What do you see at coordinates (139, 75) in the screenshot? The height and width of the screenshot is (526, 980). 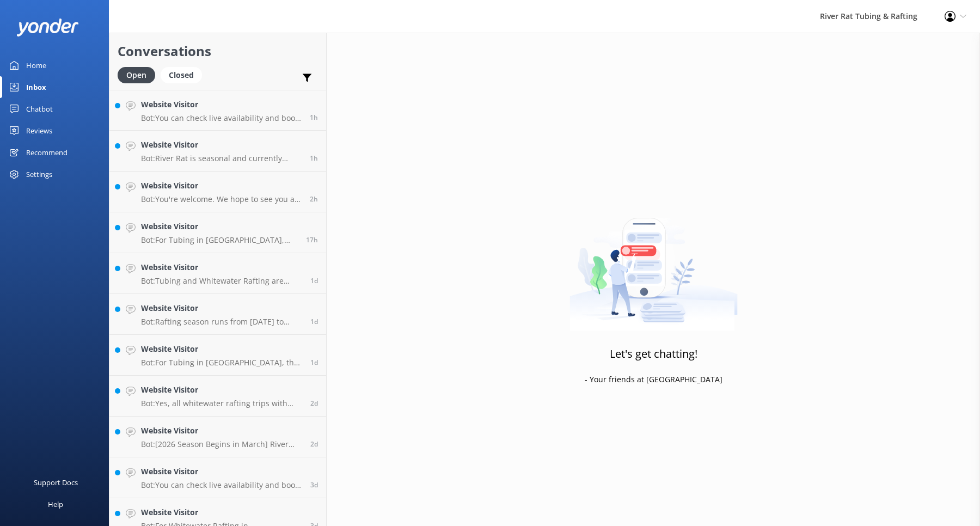 I see `a: Open` at bounding box center [139, 75].